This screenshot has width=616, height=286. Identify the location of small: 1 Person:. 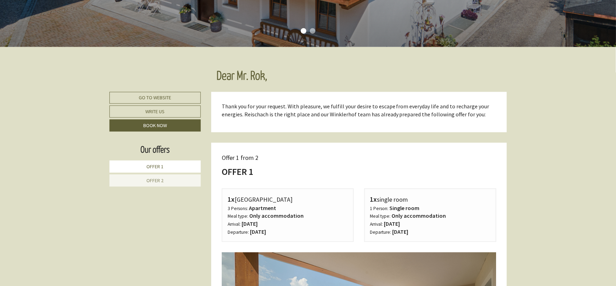
(379, 209).